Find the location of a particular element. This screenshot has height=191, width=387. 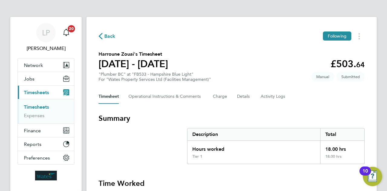

div: Timesheets is located at coordinates (46, 111).